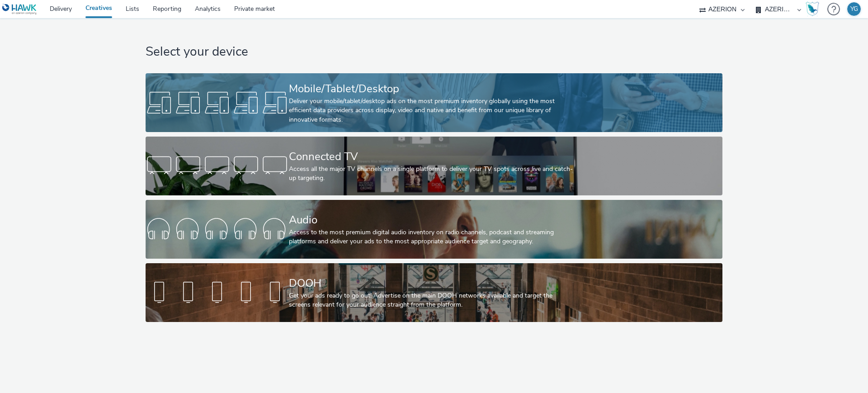 The width and height of the screenshot is (868, 393). What do you see at coordinates (813, 9) in the screenshot?
I see `div: Hawk Academy` at bounding box center [813, 9].